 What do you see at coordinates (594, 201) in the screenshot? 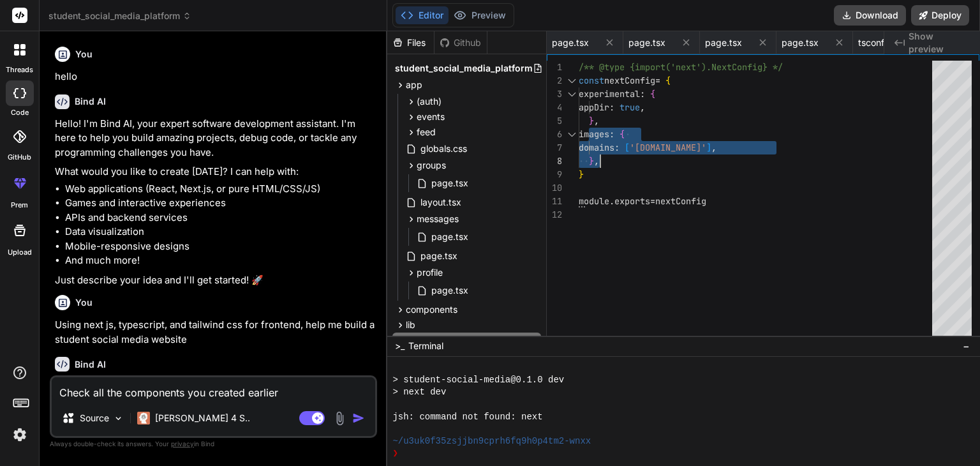
I see `span: module` at bounding box center [594, 201].